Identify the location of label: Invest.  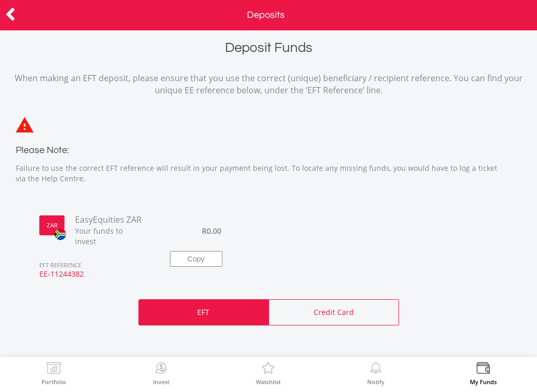
(161, 382).